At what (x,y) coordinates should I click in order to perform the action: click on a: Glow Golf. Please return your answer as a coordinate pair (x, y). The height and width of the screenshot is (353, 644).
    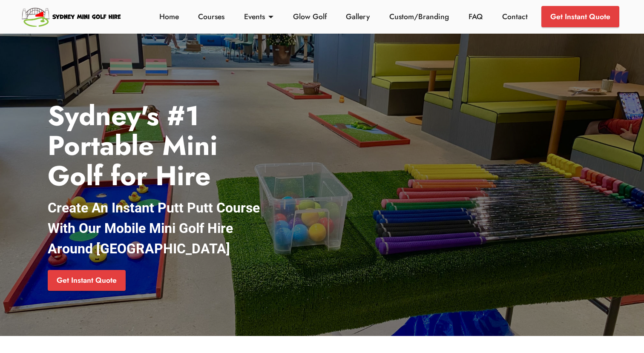
    Looking at the image, I should click on (310, 16).